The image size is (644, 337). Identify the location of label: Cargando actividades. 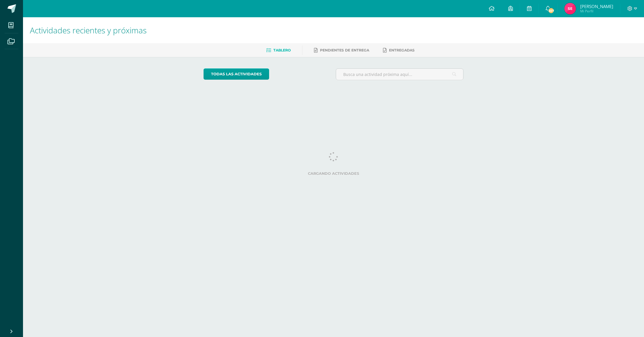
(333, 174).